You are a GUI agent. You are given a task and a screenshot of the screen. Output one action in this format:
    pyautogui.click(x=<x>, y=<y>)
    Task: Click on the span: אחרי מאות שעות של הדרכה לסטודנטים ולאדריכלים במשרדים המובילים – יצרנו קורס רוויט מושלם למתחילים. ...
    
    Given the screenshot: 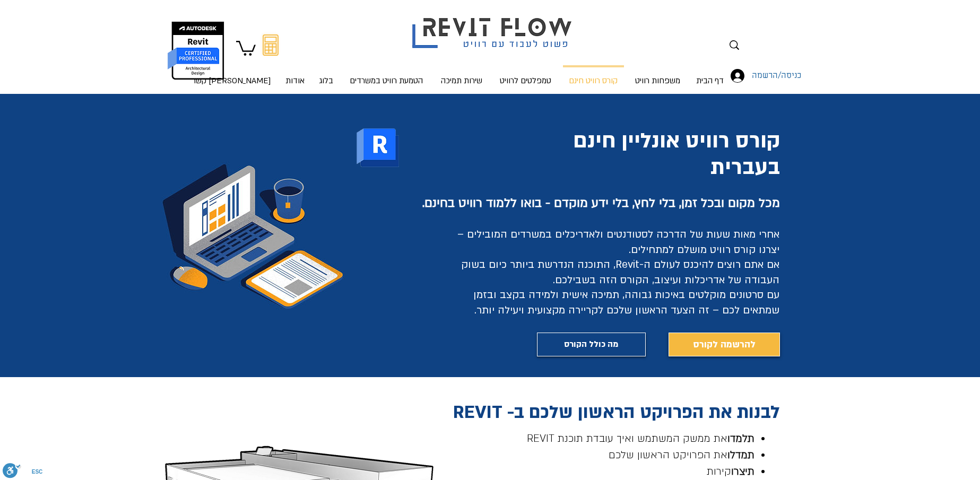 What is the action you would take?
    pyautogui.click(x=618, y=258)
    